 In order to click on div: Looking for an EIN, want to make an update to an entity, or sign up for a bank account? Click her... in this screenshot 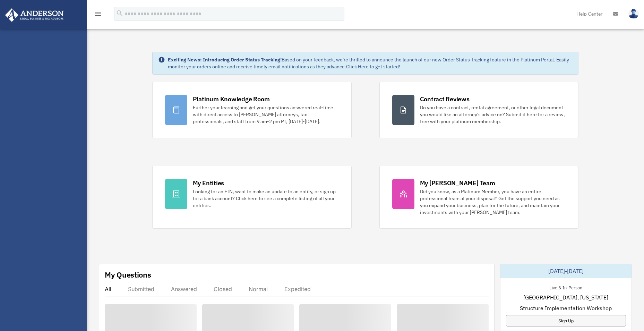, I will do `click(266, 198)`.